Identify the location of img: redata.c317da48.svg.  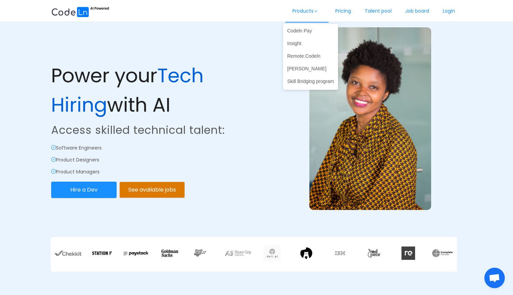
(408, 253).